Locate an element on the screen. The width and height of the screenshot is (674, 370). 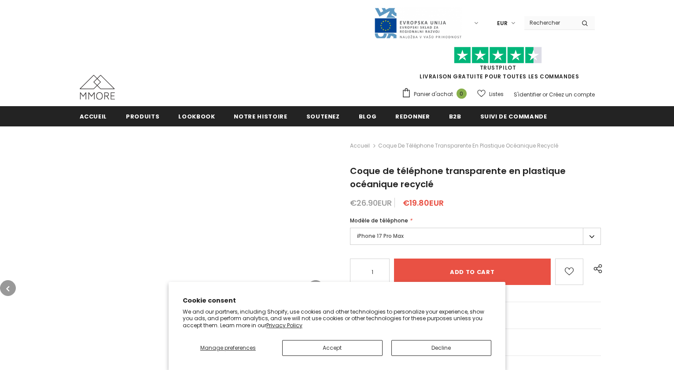
span: B2B is located at coordinates (455, 116).